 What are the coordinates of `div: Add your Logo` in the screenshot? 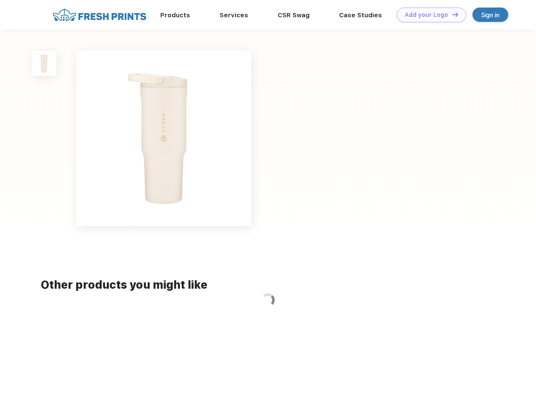 It's located at (426, 15).